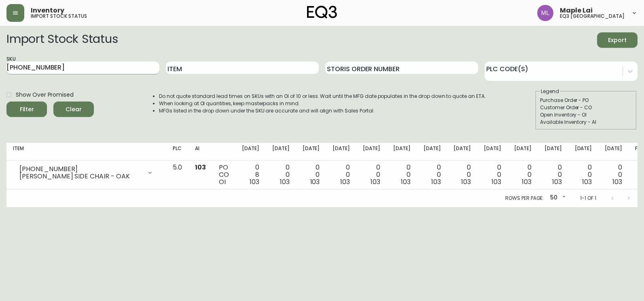 The image size is (644, 301). Describe the element at coordinates (26, 110) in the screenshot. I see `div: Filter` at that location.